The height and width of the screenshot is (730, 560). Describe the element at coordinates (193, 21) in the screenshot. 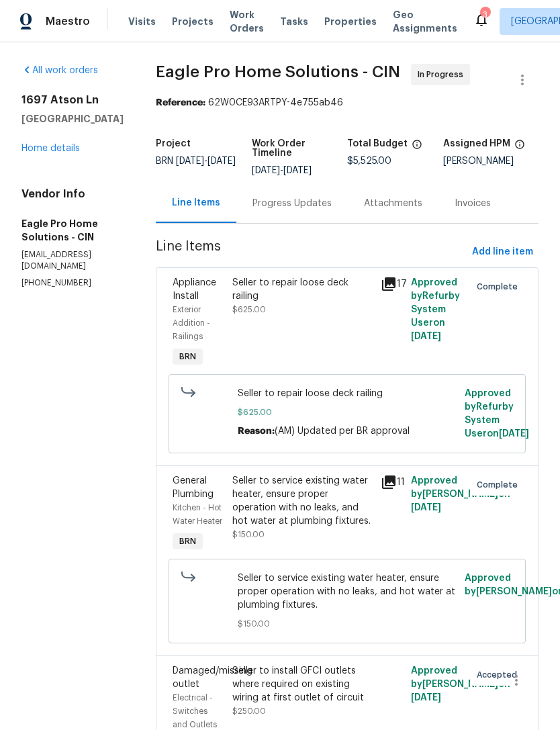

I see `span: Projects` at that location.